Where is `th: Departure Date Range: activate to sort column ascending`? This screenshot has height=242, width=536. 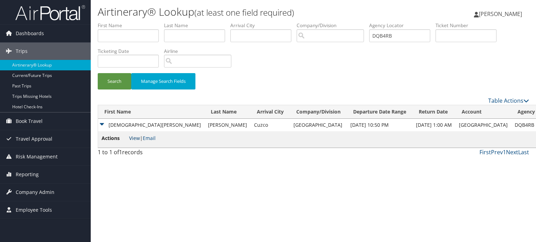
th: Departure Date Range: activate to sort column ascending is located at coordinates (379, 112).